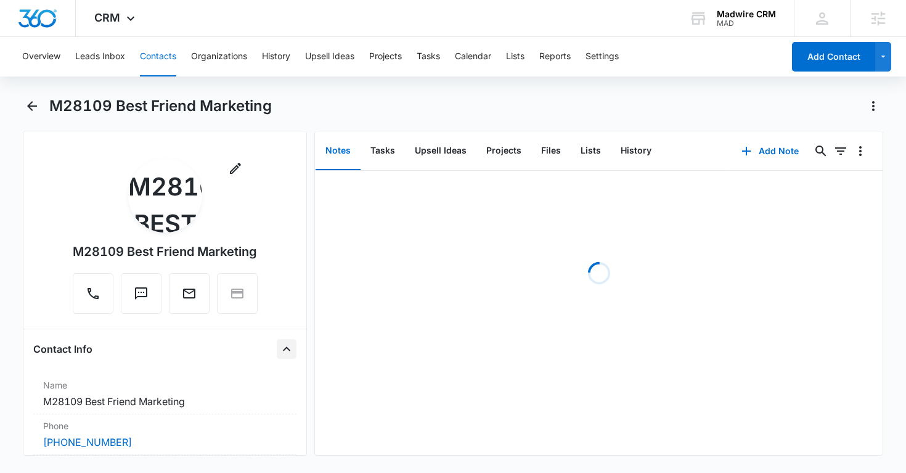 The height and width of the screenshot is (473, 906). Describe the element at coordinates (746, 23) in the screenshot. I see `div: account id` at that location.